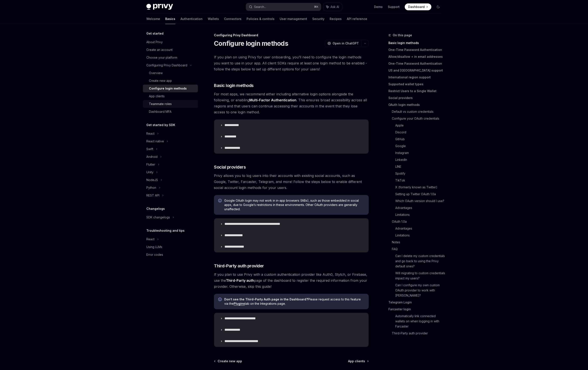 The height and width of the screenshot is (370, 588). What do you see at coordinates (170, 247) in the screenshot?
I see `a: Using LLMs` at bounding box center [170, 247].